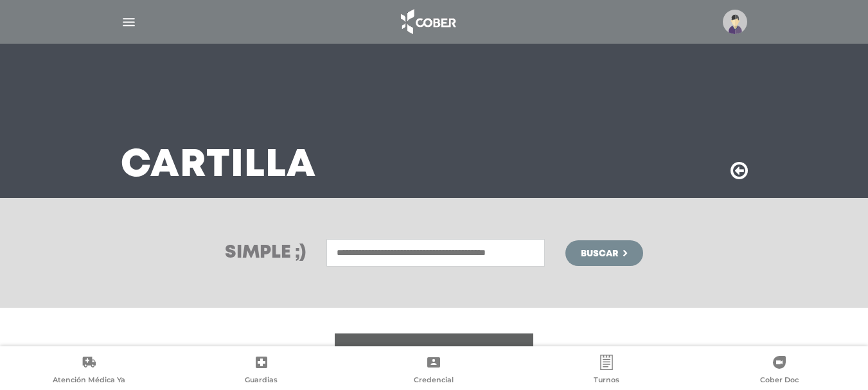  What do you see at coordinates (433, 371) in the screenshot?
I see `a: Credencial` at bounding box center [433, 371].